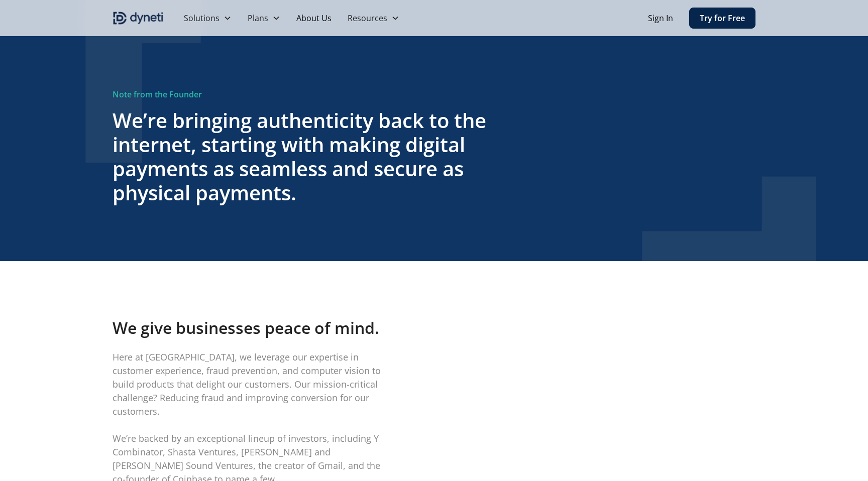 This screenshot has height=481, width=868. I want to click on img: Dyneti indigo logo, so click(138, 18).